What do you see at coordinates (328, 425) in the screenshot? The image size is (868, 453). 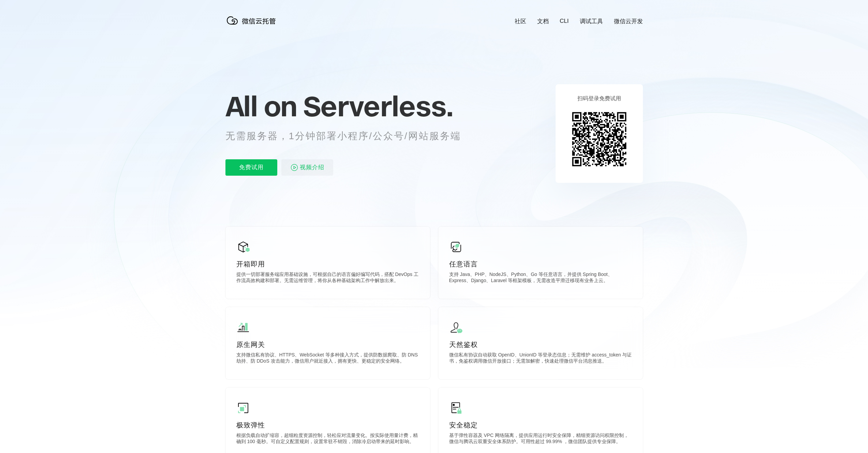 I see `p: 极致弹性` at bounding box center [328, 425].